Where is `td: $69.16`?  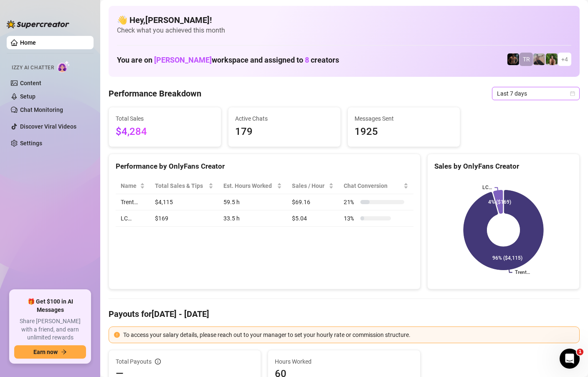 td: $69.16 is located at coordinates (313, 202).